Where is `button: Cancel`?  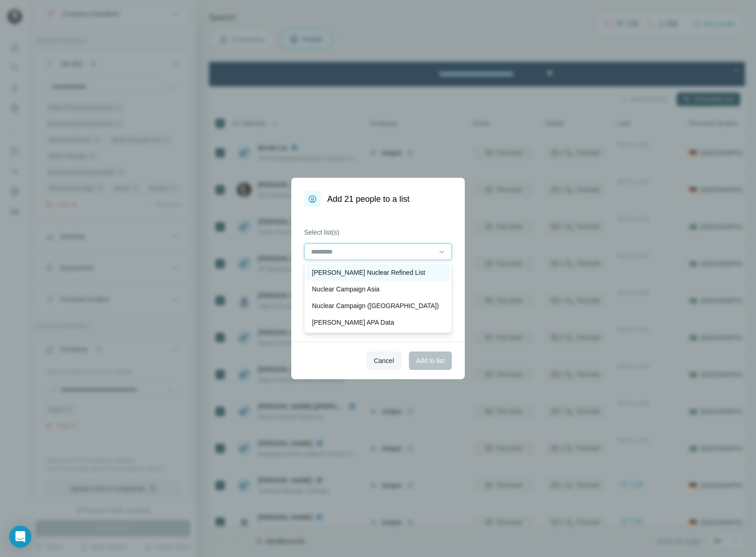
button: Cancel is located at coordinates (384, 361).